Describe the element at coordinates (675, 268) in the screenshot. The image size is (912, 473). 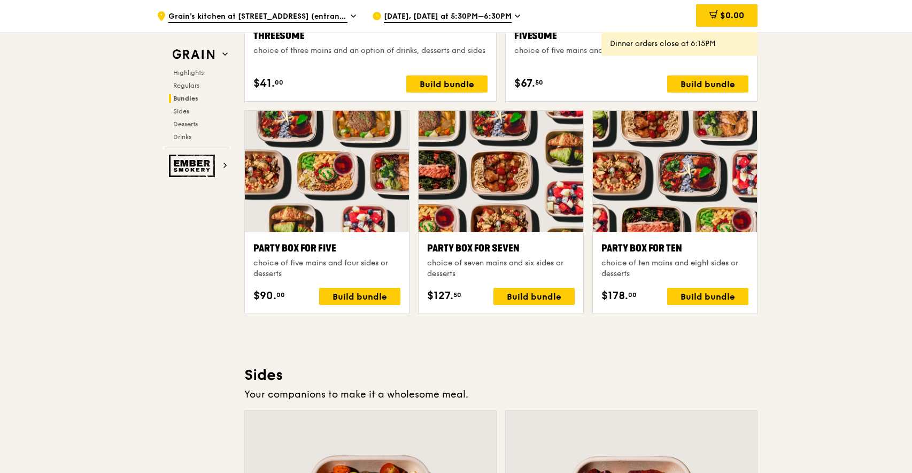
I see `div: choice of ten mains and eight sides or desserts` at that location.